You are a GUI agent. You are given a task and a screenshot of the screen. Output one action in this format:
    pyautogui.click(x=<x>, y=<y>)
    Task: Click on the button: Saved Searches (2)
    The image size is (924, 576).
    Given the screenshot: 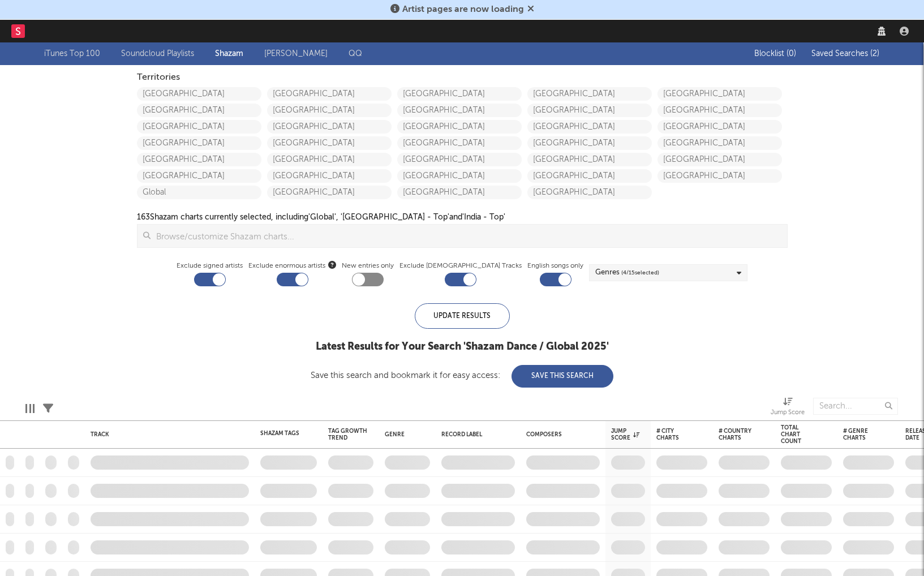 What is the action you would take?
    pyautogui.click(x=844, y=54)
    